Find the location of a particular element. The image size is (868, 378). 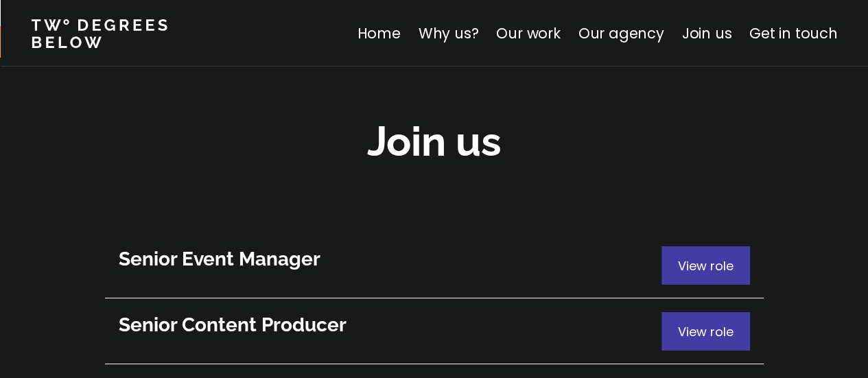

a: Our agency is located at coordinates (620, 33).